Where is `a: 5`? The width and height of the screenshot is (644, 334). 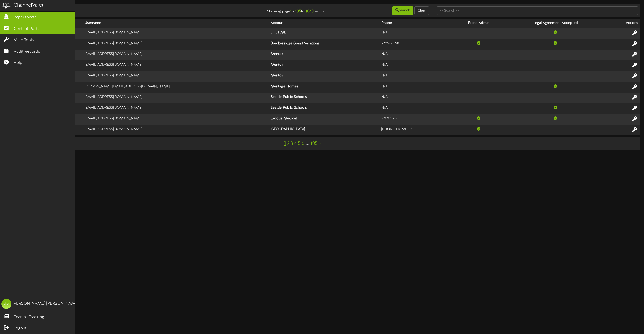 a: 5 is located at coordinates (299, 144).